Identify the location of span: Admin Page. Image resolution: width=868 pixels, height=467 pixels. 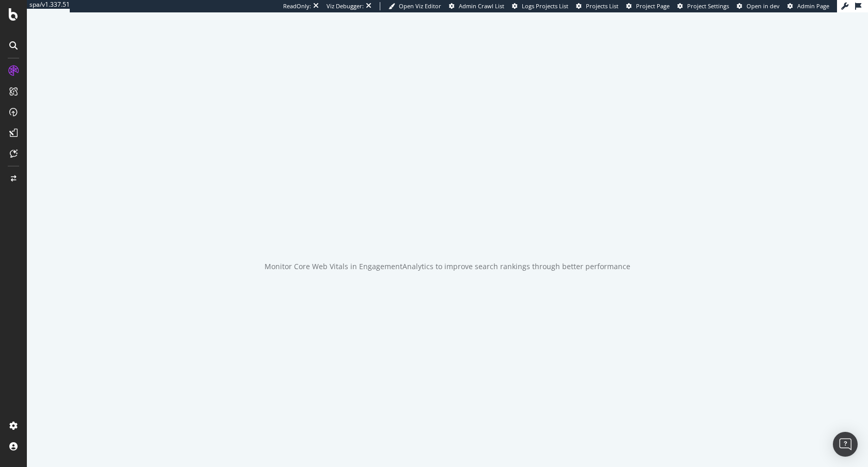
(814, 6).